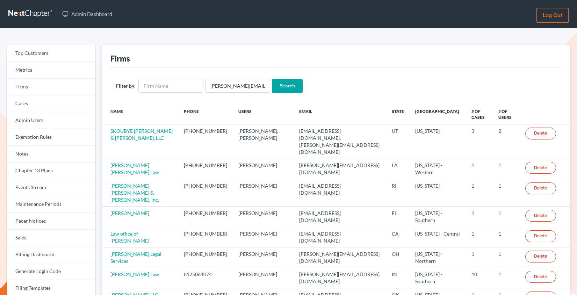 The image size is (577, 295). Describe the element at coordinates (51, 104) in the screenshot. I see `a: Cases` at that location.